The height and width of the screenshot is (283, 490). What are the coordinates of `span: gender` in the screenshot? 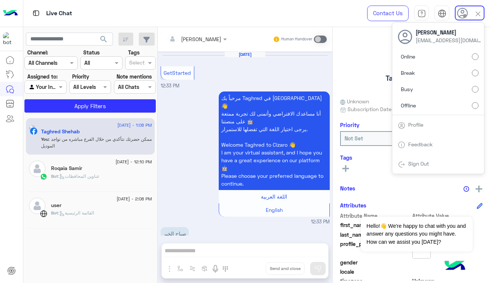 It's located at (376, 262).